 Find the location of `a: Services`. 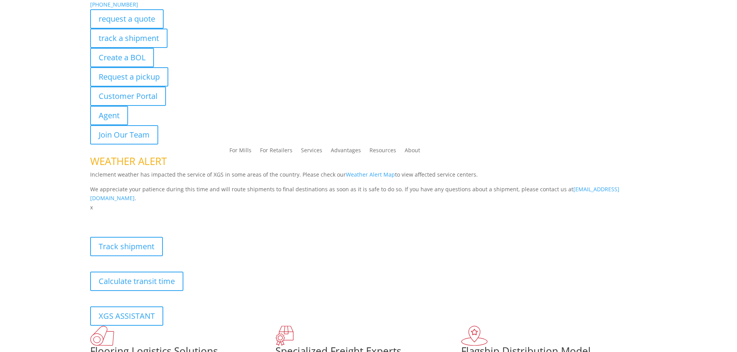

a: Services is located at coordinates (311, 152).